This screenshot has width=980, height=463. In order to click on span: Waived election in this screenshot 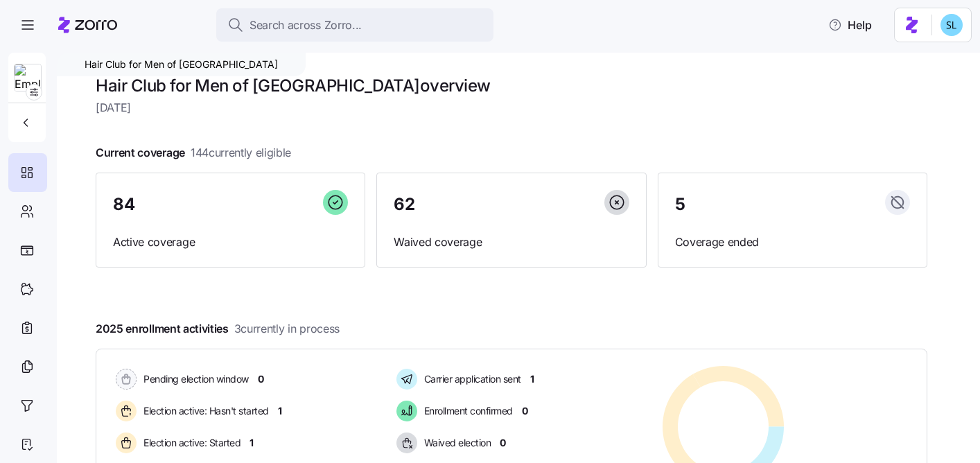, I will do `click(456, 443)`.